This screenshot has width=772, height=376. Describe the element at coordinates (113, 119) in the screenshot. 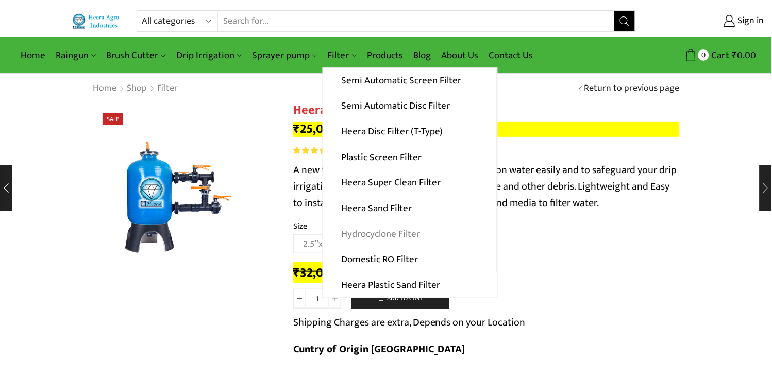

I see `span: Sale` at that location.